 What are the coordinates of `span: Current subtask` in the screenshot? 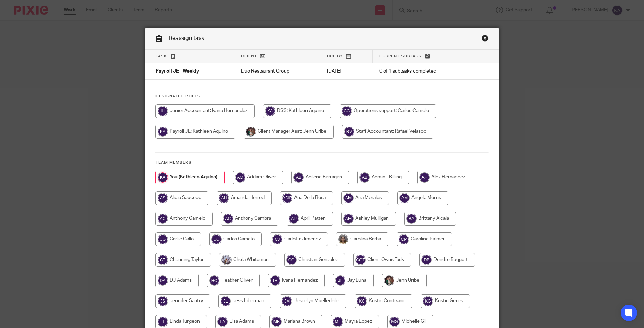 It's located at (400, 56).